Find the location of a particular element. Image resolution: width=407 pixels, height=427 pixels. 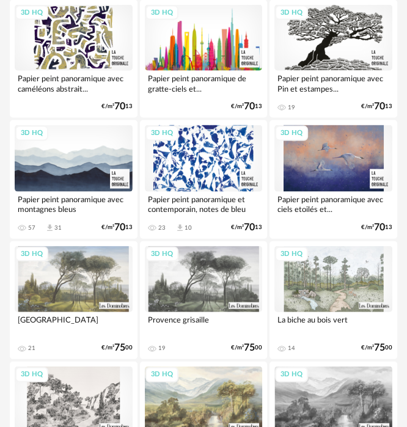

div: Papier peint panoramique avec caméléons abstrait... is located at coordinates (73, 83).